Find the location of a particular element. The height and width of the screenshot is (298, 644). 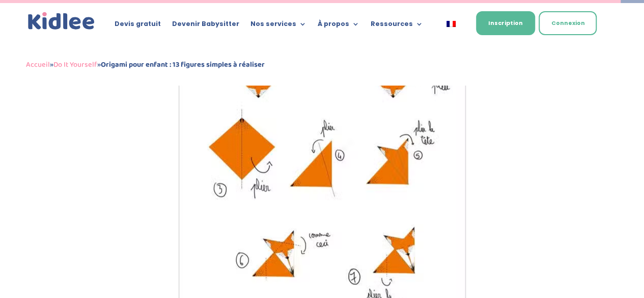

a: Accueil is located at coordinates (38, 65).